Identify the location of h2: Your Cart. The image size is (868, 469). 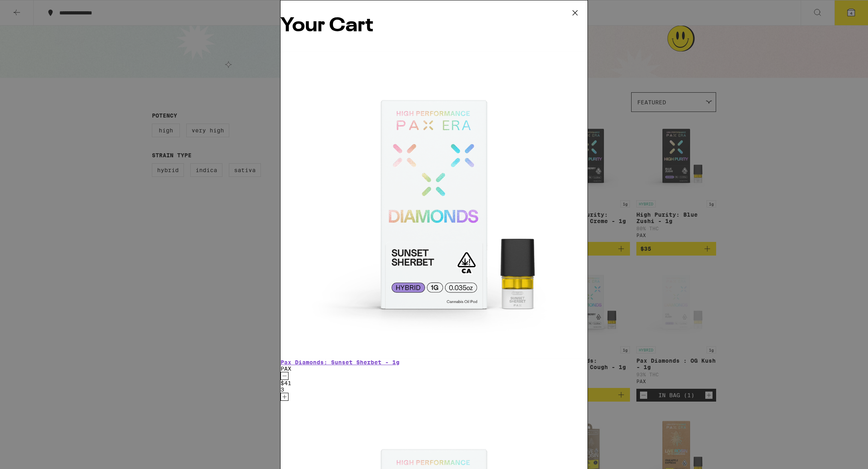
(434, 26).